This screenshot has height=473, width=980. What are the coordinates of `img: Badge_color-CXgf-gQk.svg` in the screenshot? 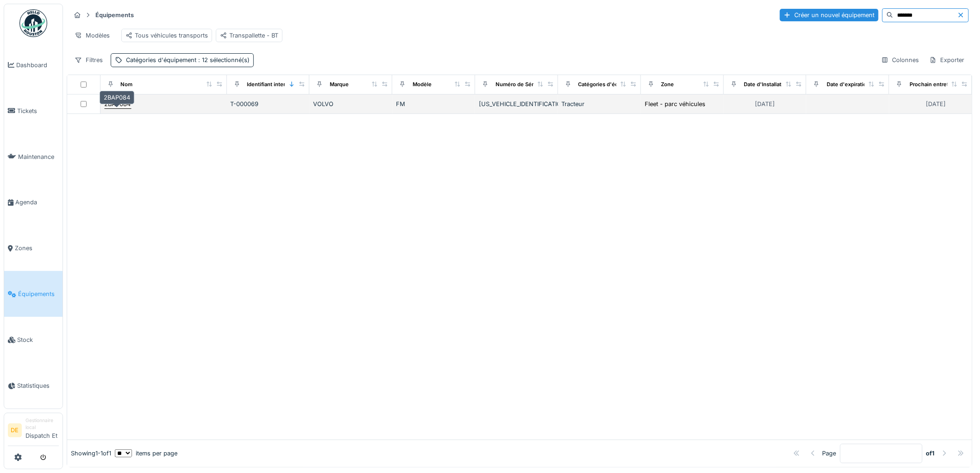 It's located at (33, 23).